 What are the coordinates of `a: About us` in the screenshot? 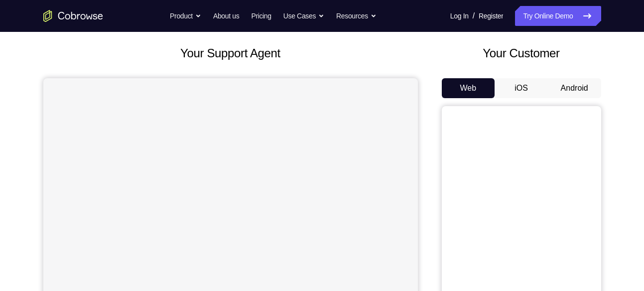 It's located at (226, 16).